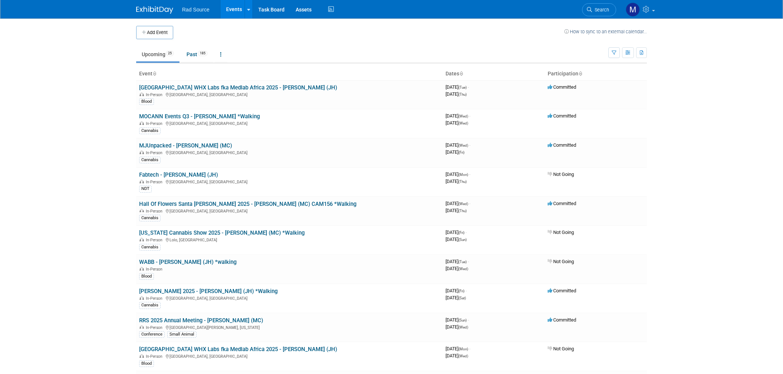 The image size is (783, 374). What do you see at coordinates (463, 349) in the screenshot?
I see `span: (Mon)` at bounding box center [463, 349].